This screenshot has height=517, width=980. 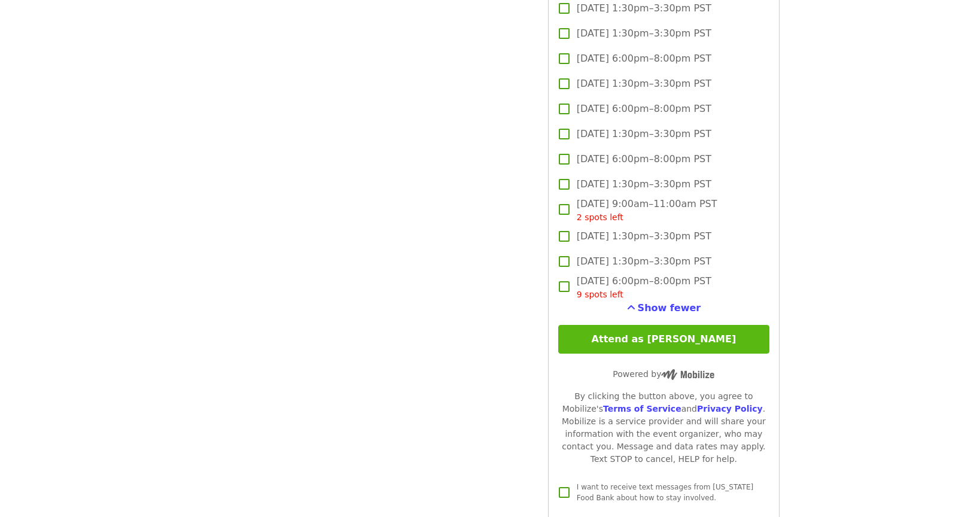 I want to click on span: Powered by, so click(x=664, y=374).